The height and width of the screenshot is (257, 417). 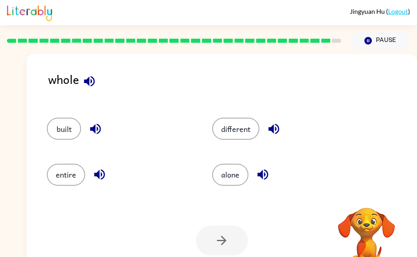 What do you see at coordinates (381, 41) in the screenshot?
I see `button: Pause` at bounding box center [381, 41].